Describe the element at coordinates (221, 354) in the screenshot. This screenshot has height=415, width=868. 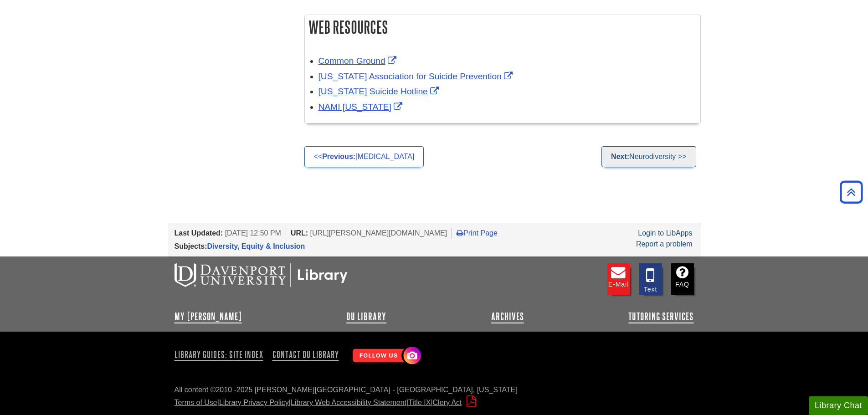
I see `a: Library Guides: Site Index` at that location.